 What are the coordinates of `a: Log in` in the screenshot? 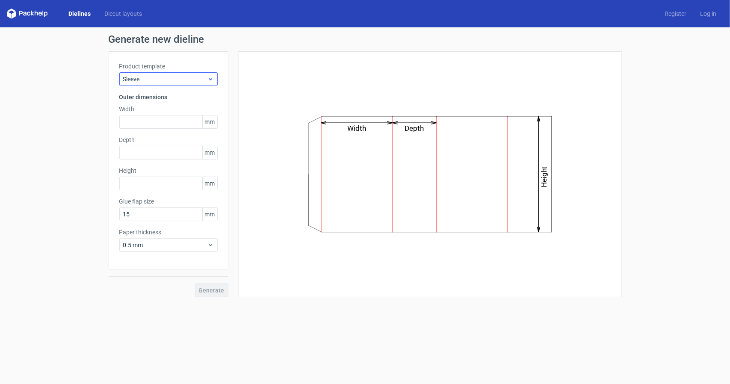 It's located at (708, 14).